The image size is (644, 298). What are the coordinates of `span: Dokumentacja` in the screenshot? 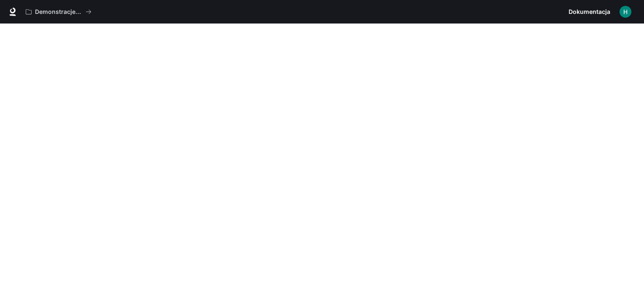 It's located at (589, 12).